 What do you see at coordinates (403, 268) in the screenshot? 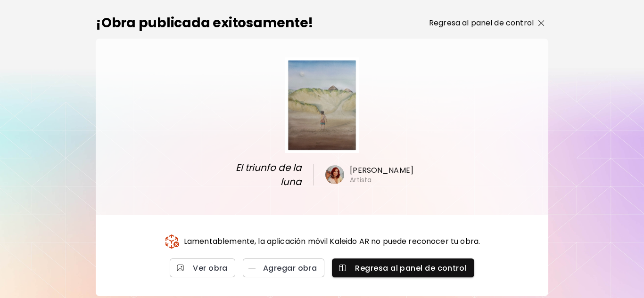
I see `button: Regresa al panel de control` at bounding box center [403, 268].